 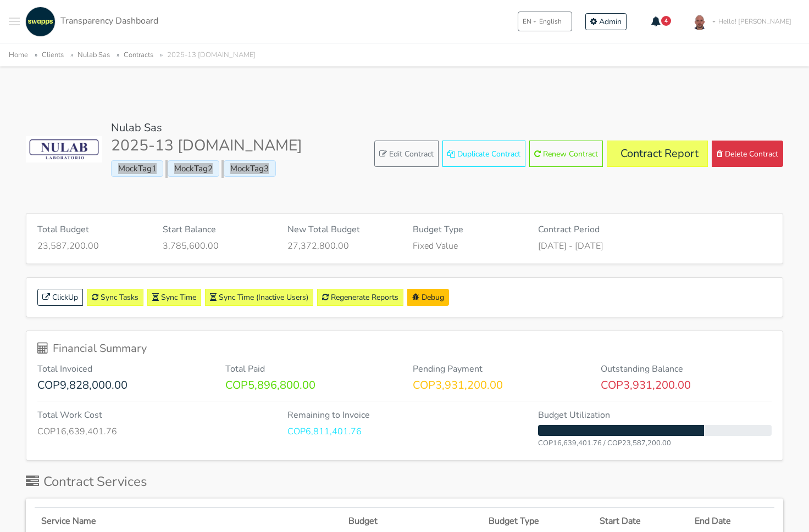 I want to click on h6: New Total Budget, so click(x=342, y=229).